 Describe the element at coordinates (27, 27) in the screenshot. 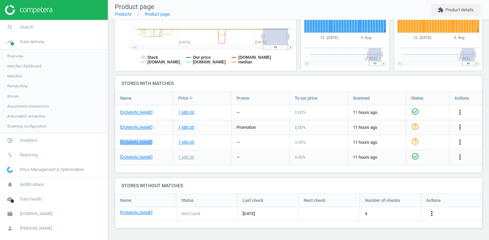

I see `span: Search` at that location.